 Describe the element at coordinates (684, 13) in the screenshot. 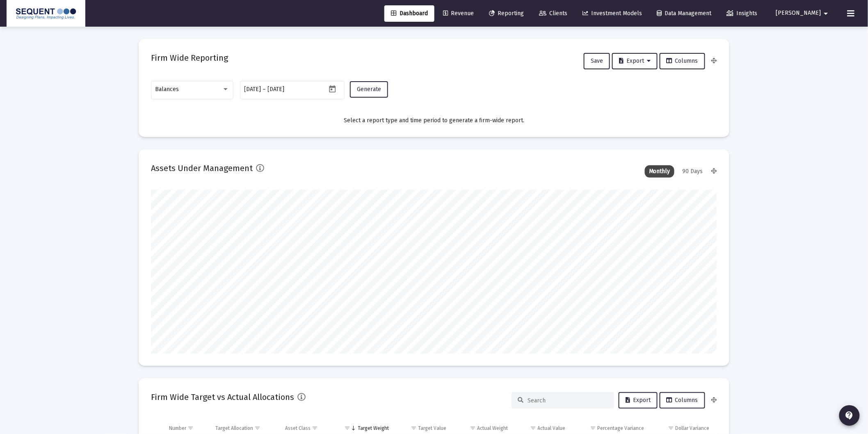

I see `a: Data Management` at that location.